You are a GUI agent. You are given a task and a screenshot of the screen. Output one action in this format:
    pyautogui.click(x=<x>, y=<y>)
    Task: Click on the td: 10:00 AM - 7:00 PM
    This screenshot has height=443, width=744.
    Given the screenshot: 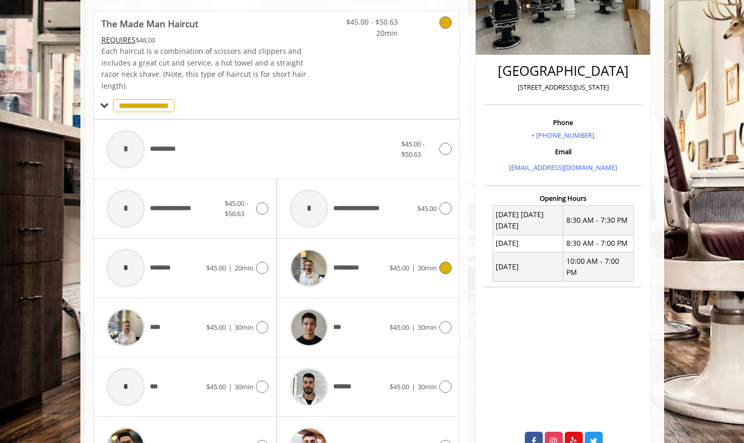 What is the action you would take?
    pyautogui.click(x=599, y=267)
    